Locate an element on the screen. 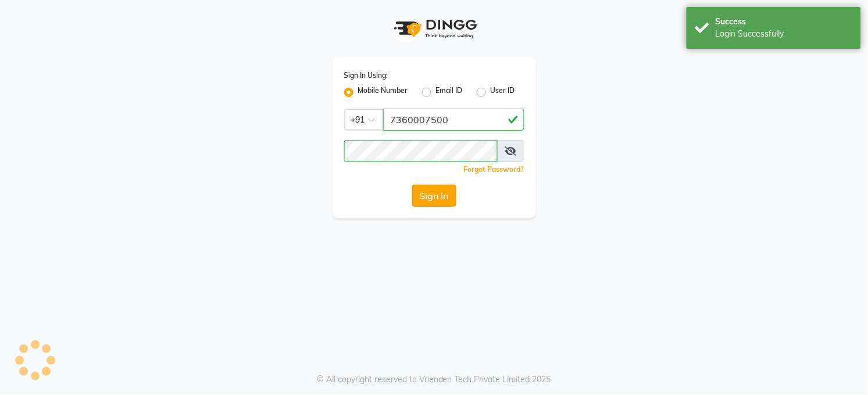 This screenshot has height=395, width=868. button: Sign In is located at coordinates (434, 196).